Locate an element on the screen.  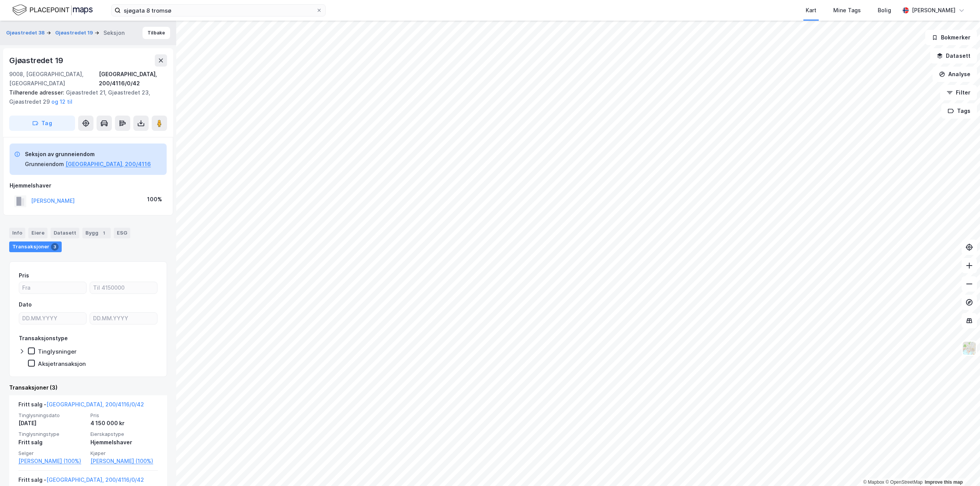
div: 100% is located at coordinates (154, 200).